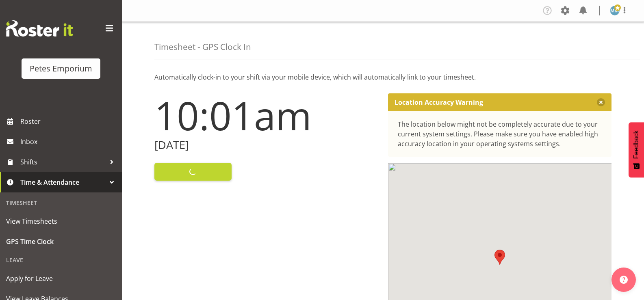  What do you see at coordinates (61, 278) in the screenshot?
I see `span: Apply for Leave` at bounding box center [61, 278].